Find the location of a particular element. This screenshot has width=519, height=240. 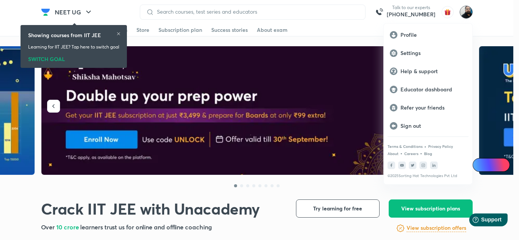

p: Sign out is located at coordinates (433, 126).